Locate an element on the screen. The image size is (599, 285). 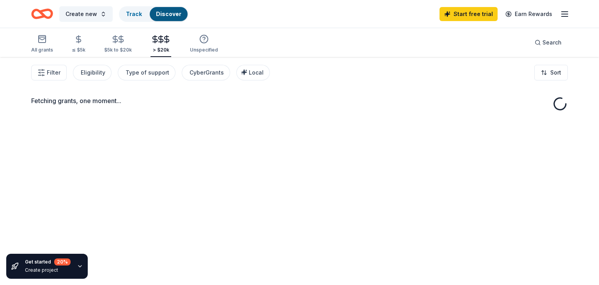
span: Create new is located at coordinates (81, 14).